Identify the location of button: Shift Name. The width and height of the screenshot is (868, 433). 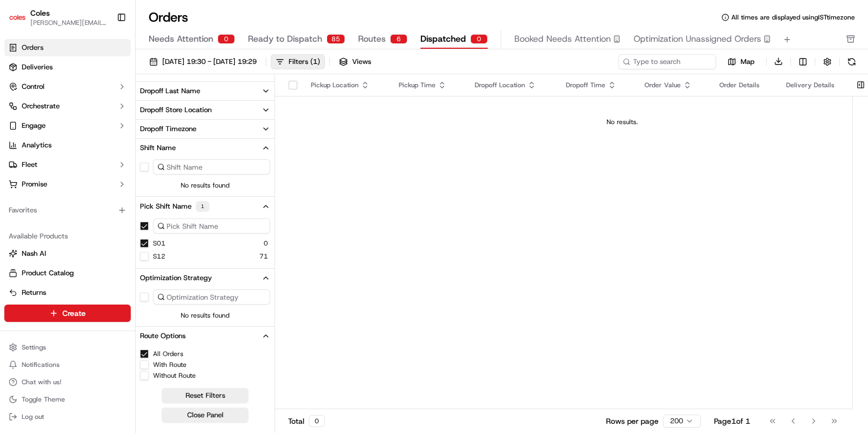
(205, 148).